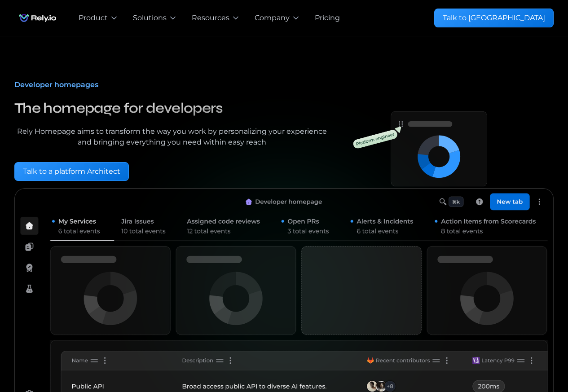 This screenshot has height=392, width=568. Describe the element at coordinates (37, 18) in the screenshot. I see `img: Rely.io logo` at that location.